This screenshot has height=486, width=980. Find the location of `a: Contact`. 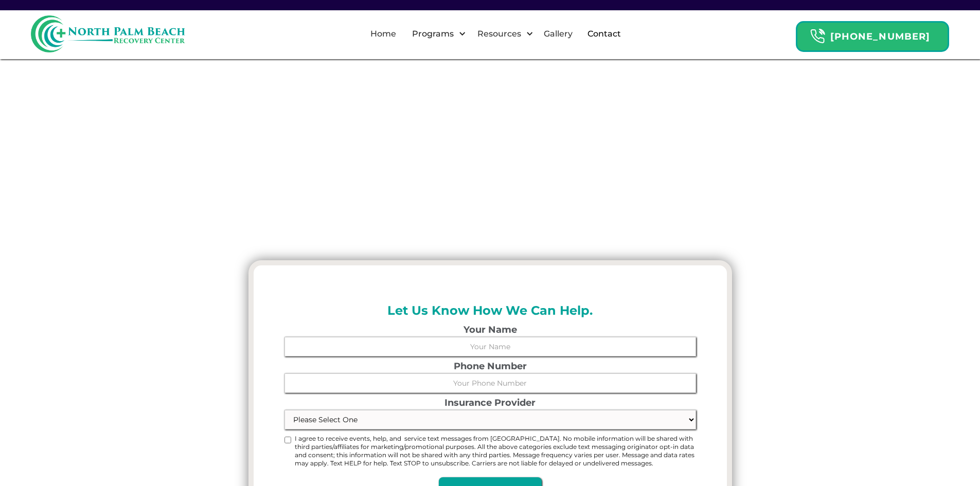

a: Contact is located at coordinates (604, 34).